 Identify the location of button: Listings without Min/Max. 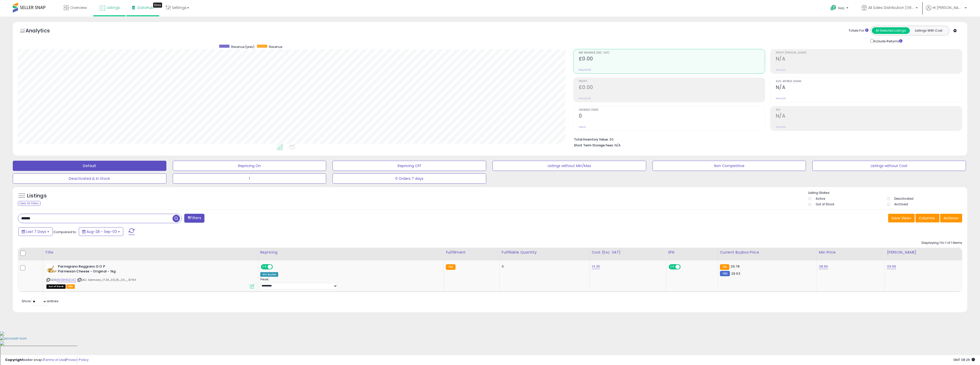
(569, 166).